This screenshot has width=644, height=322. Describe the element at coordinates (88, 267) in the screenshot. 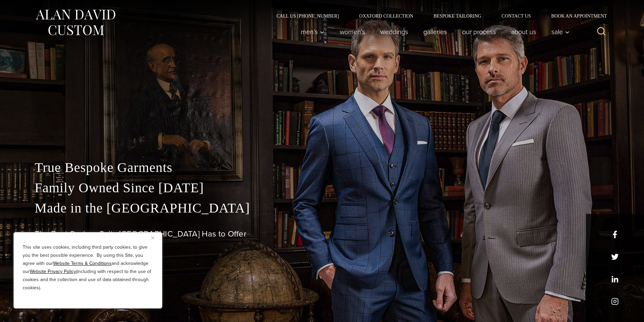

I see `p: This site uses cookies, including third party cookies, to give you the best possible experience. ...` at that location.